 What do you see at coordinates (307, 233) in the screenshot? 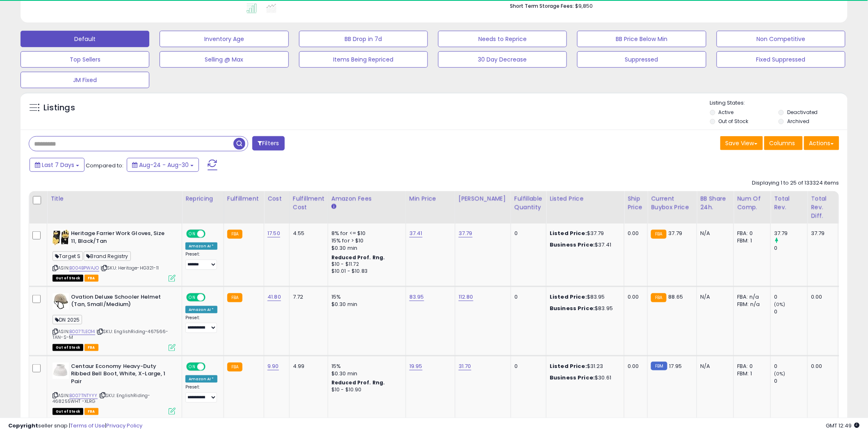
I see `div: 4.55` at bounding box center [307, 233].